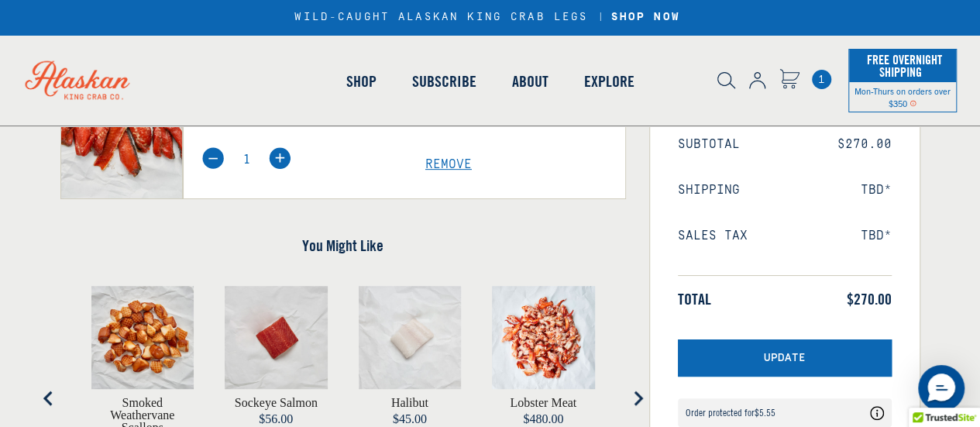 Image resolution: width=980 pixels, height=427 pixels. I want to click on a: Remove, so click(525, 164).